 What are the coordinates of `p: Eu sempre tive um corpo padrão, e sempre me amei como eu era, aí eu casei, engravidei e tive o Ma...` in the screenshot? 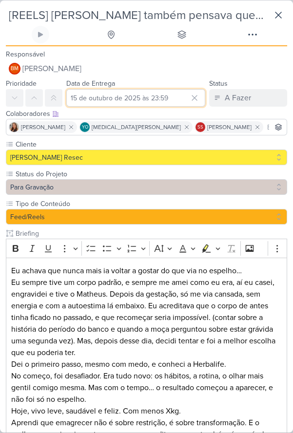 It's located at (147, 341).